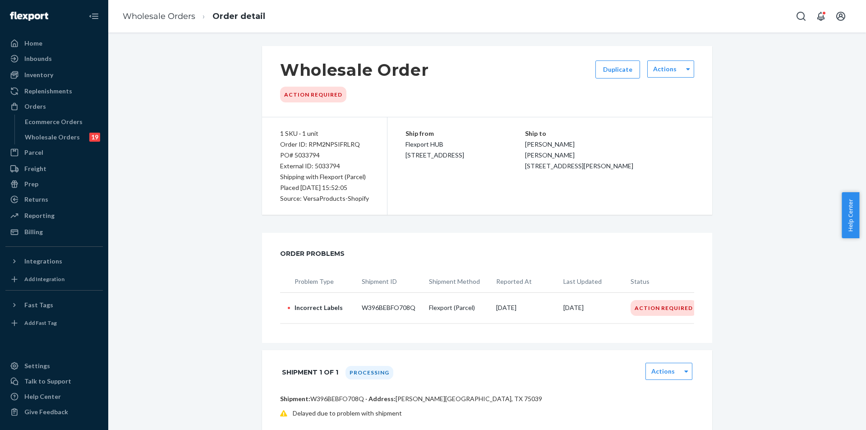 The height and width of the screenshot is (430, 866). What do you see at coordinates (324, 133) in the screenshot?
I see `div: 1 SKU · 1 unit` at bounding box center [324, 133].